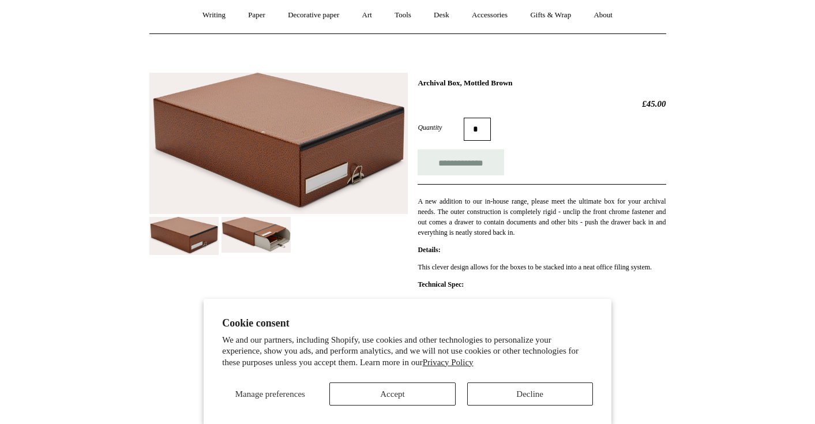 The image size is (815, 424). Describe the element at coordinates (530, 394) in the screenshot. I see `button: Decline` at that location.